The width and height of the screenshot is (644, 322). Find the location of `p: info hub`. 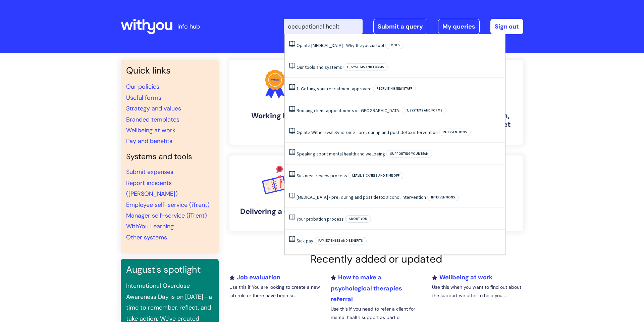

p: info hub is located at coordinates (189, 27).